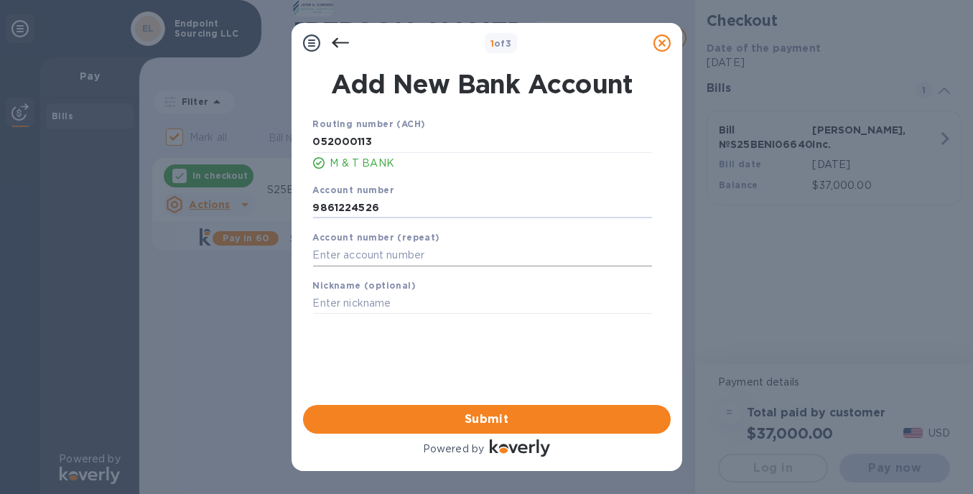 This screenshot has height=494, width=973. What do you see at coordinates (482, 84) in the screenshot?
I see `h1: Add New Bank Account` at bounding box center [482, 84].